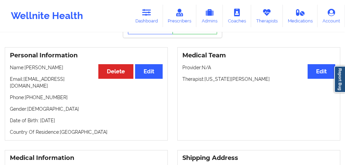 This screenshot has width=345, height=165. I want to click on a: Prescribers, so click(180, 16).